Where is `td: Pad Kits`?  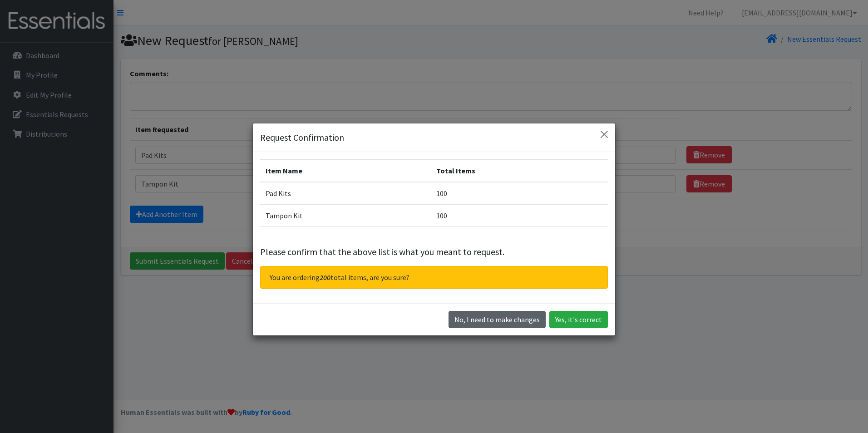 td: Pad Kits is located at coordinates (345, 193).